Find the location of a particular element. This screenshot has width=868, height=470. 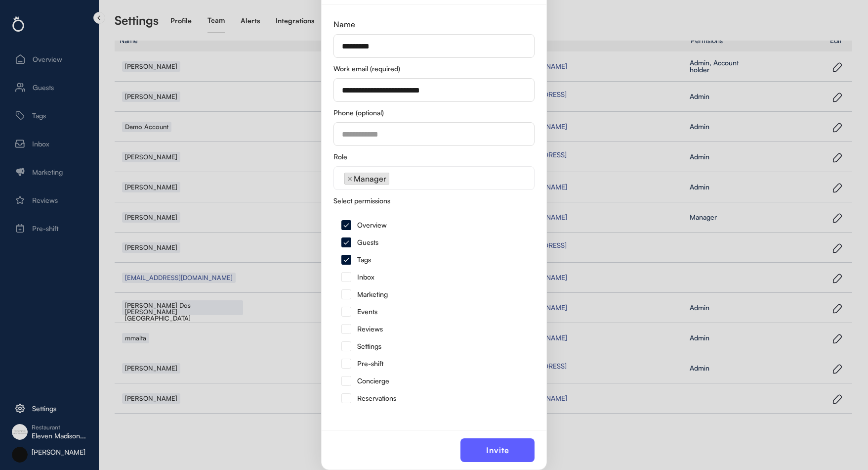

div: Phone (optional) is located at coordinates (359, 113).